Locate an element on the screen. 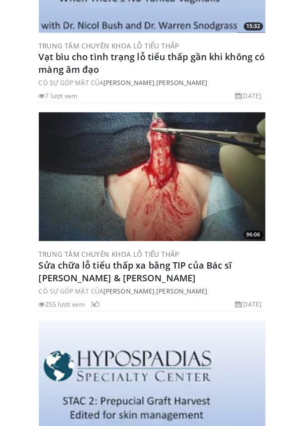 This screenshot has height=426, width=304. font: 7 lượt xem is located at coordinates (61, 96).